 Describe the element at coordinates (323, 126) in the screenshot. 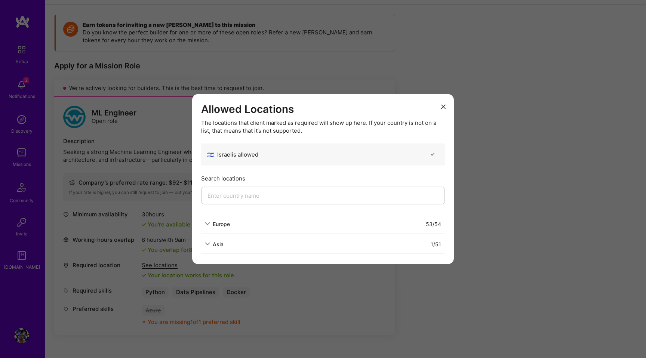

I see `div: The locations that client marked as required will show up here. If your country is not on a list,...` at that location.